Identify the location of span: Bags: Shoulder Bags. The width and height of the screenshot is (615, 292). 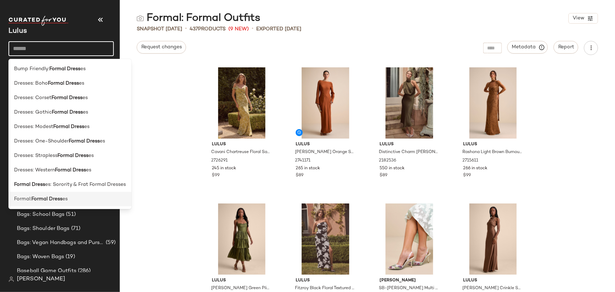
(43, 229).